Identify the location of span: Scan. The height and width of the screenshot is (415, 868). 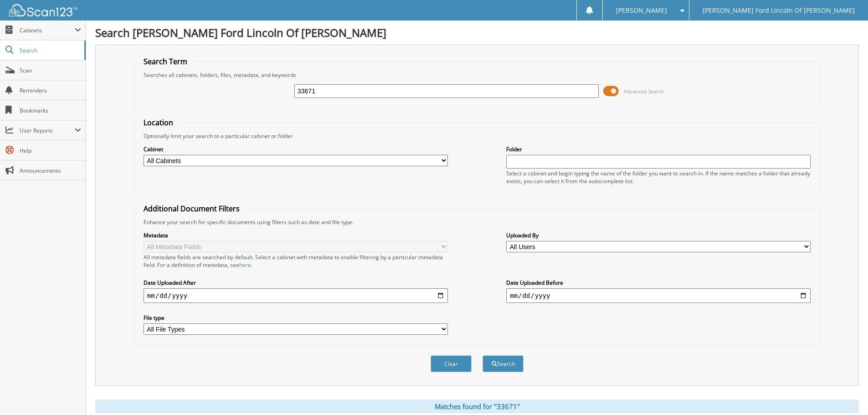
(50, 70).